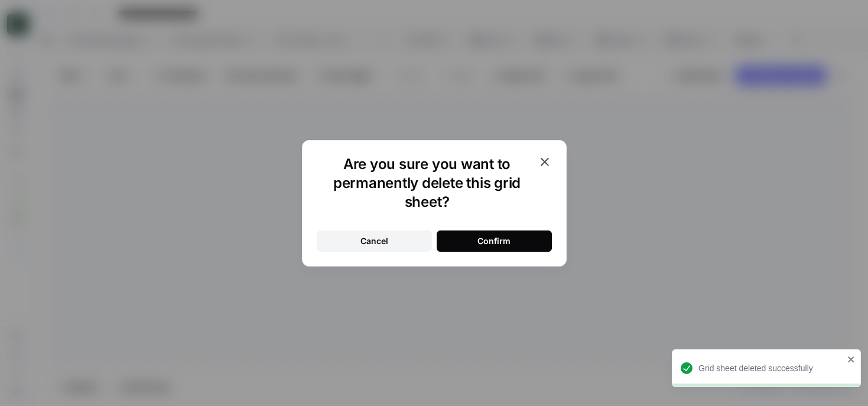  I want to click on div: Cancel, so click(374, 241).